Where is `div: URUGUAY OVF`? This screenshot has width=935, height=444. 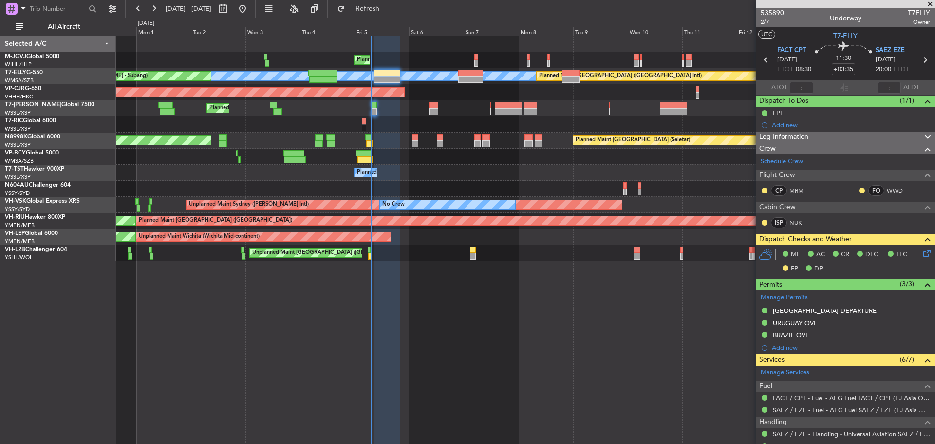
div: URUGUAY OVF is located at coordinates (795, 322).